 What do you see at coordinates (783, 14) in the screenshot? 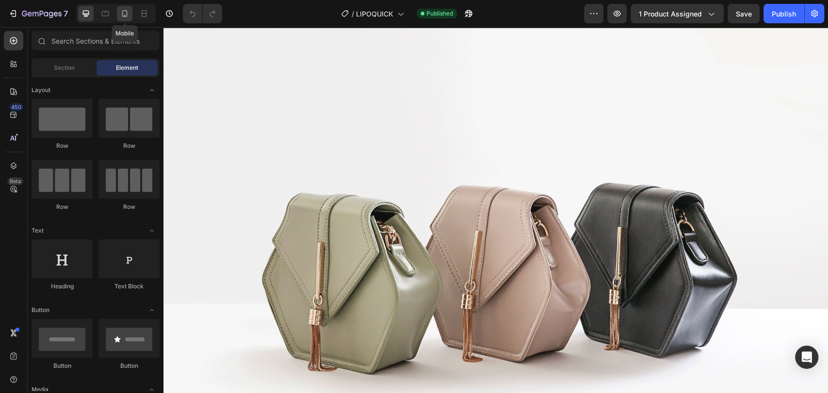
I see `div: Publish` at bounding box center [783, 14].